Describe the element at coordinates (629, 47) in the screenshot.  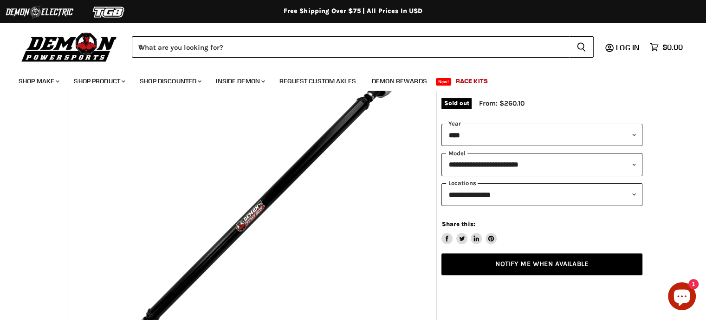
I see `a: Log in` at that location.